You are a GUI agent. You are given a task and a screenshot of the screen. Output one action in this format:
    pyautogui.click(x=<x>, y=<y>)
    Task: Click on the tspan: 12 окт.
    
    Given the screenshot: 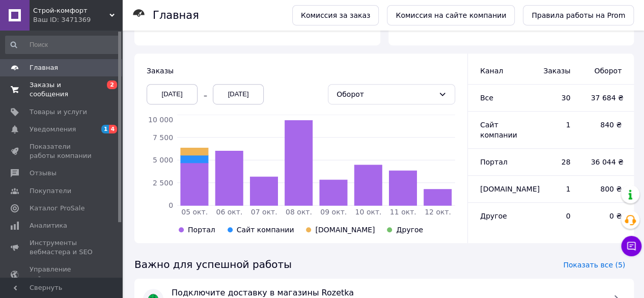 What is the action you would take?
    pyautogui.click(x=438, y=212)
    